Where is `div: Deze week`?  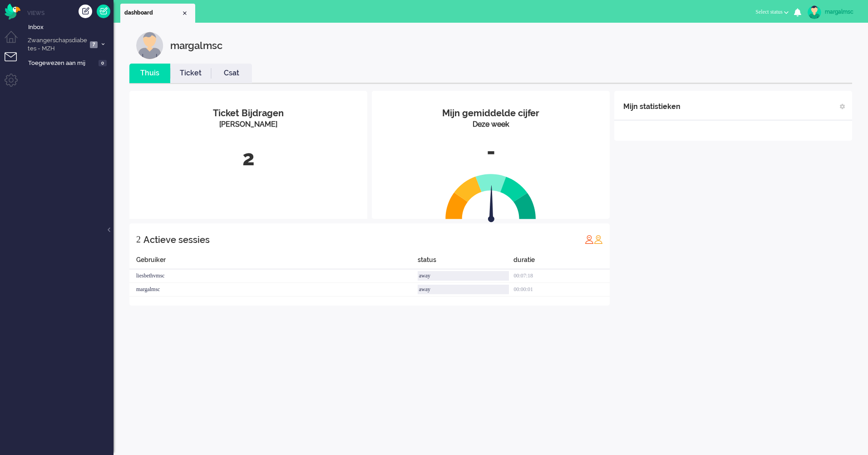
div: Deze week is located at coordinates (491, 125).